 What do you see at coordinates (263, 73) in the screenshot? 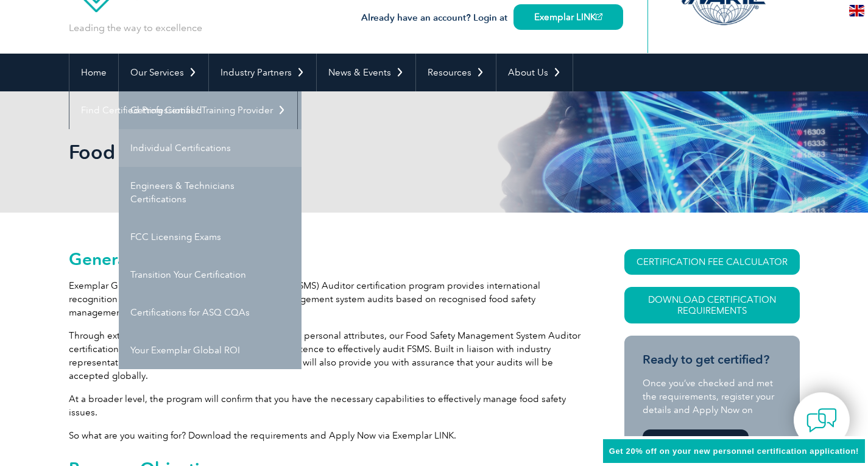
I see `a: Industry Partners` at bounding box center [263, 73].